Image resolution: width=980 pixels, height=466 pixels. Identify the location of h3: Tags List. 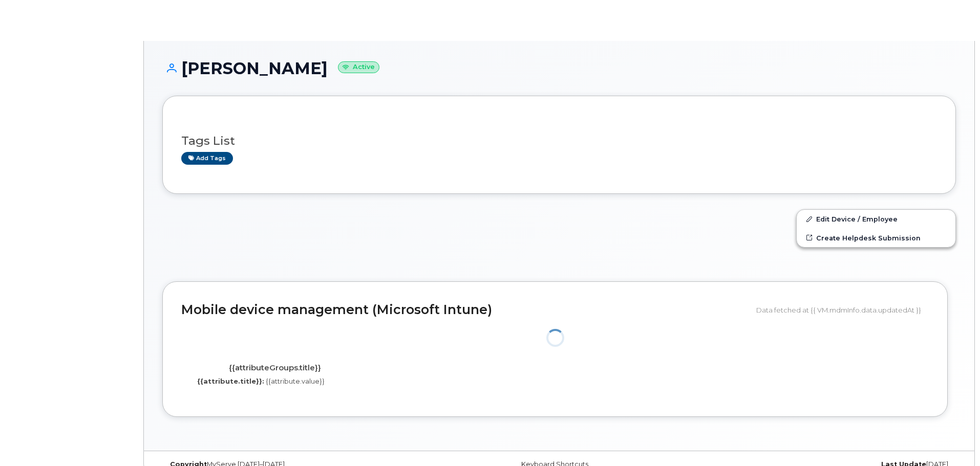
(559, 141).